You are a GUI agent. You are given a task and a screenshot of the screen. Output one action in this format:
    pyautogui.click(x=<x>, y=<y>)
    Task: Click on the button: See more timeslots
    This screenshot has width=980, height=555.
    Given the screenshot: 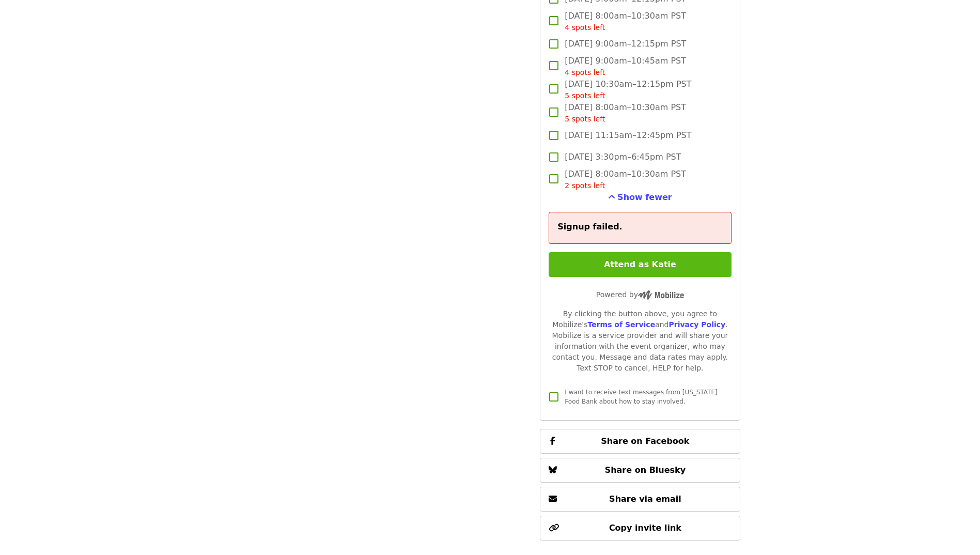 What is the action you would take?
    pyautogui.click(x=640, y=197)
    